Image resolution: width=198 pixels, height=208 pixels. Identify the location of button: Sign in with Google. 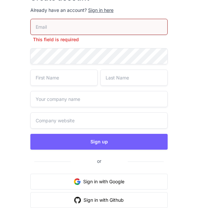
(99, 182).